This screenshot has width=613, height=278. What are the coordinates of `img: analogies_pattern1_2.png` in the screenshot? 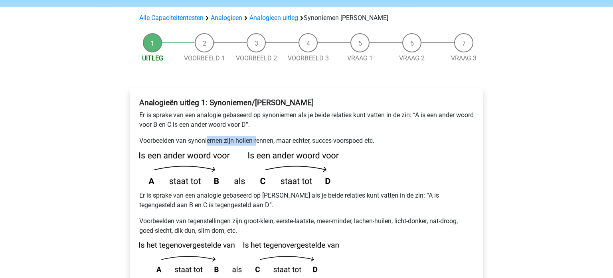 It's located at (239, 257).